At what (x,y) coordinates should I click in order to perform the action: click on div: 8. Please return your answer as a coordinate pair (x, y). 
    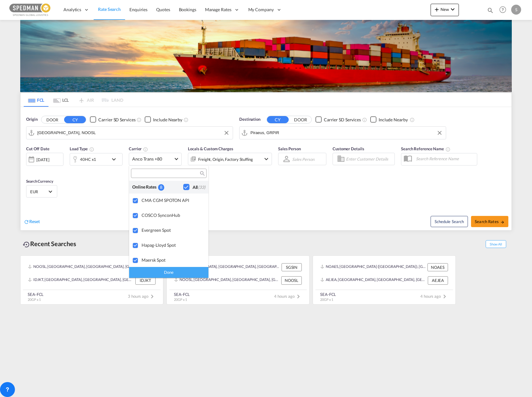
    Looking at the image, I should click on (161, 187).